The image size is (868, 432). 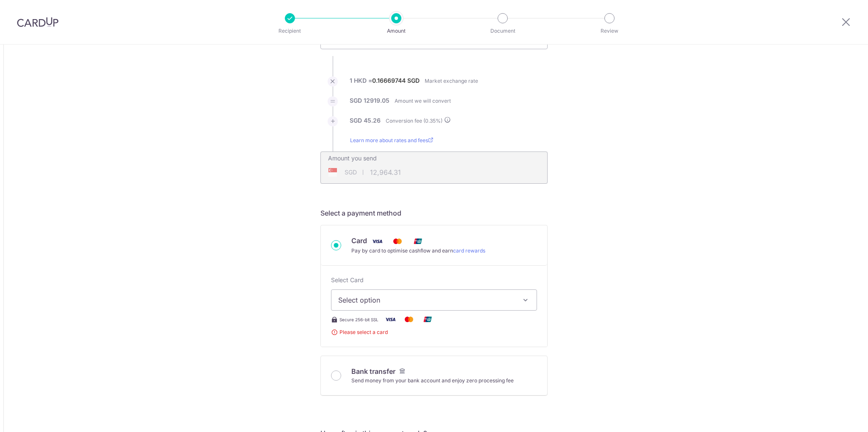 What do you see at coordinates (422, 101) in the screenshot?
I see `label: Amount we will convert` at bounding box center [422, 101].